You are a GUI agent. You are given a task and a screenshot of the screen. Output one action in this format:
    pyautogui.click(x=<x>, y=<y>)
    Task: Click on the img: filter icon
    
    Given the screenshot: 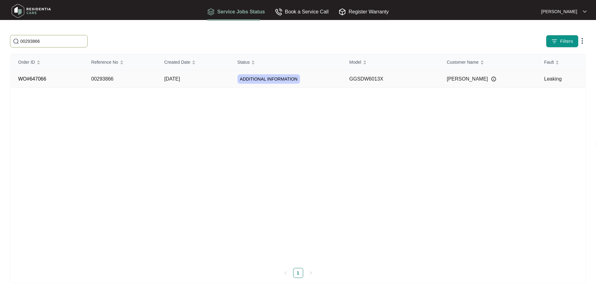 What is the action you would take?
    pyautogui.click(x=554, y=41)
    